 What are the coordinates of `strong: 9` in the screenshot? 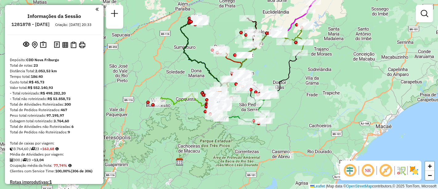 It's located at (69, 132).